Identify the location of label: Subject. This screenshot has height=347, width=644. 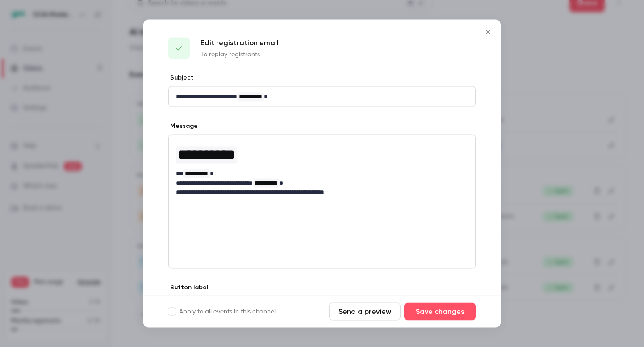
(181, 78).